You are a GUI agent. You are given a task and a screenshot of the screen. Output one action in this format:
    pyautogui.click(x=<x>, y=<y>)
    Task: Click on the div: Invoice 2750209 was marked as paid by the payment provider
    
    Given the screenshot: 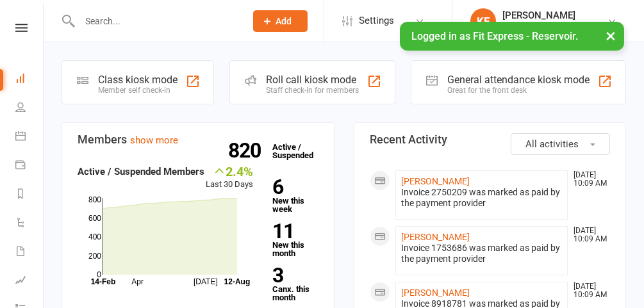 What is the action you would take?
    pyautogui.click(x=482, y=198)
    